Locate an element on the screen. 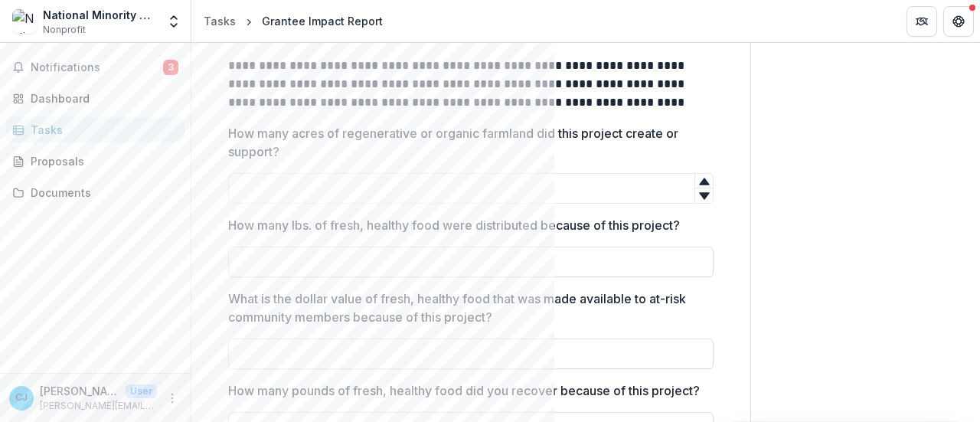 This screenshot has width=980, height=422. p: How many acres of regenerative or organic farmland did this project create or support? is located at coordinates (466, 142).